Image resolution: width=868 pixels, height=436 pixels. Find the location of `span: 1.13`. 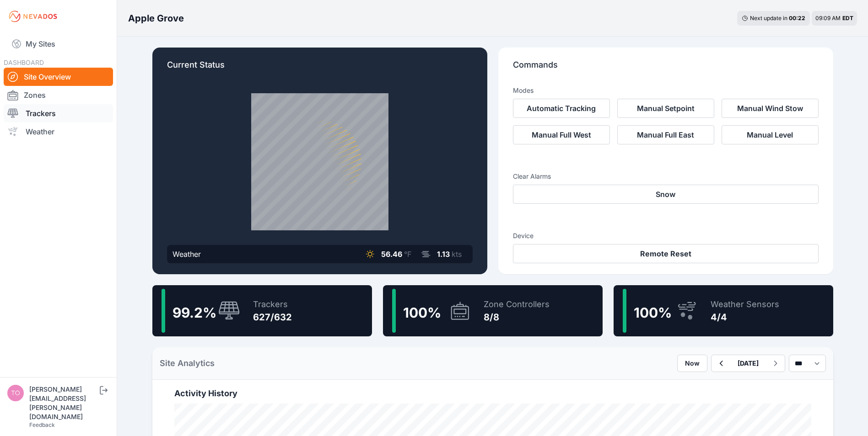

span: 1.13 is located at coordinates (443, 254).